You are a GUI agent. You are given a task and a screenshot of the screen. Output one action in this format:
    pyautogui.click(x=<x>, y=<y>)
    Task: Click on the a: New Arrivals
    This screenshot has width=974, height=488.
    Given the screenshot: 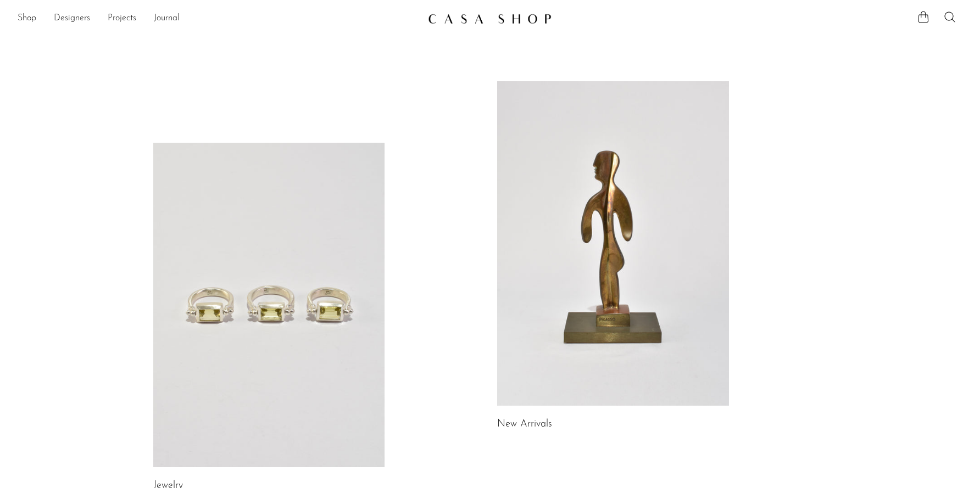 What is the action you would take?
    pyautogui.click(x=524, y=425)
    